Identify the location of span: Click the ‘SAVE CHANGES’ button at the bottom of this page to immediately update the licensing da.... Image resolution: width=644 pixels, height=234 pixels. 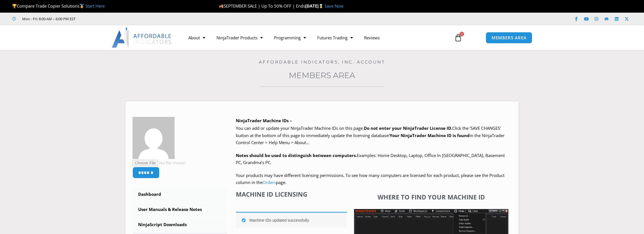
(370, 135).